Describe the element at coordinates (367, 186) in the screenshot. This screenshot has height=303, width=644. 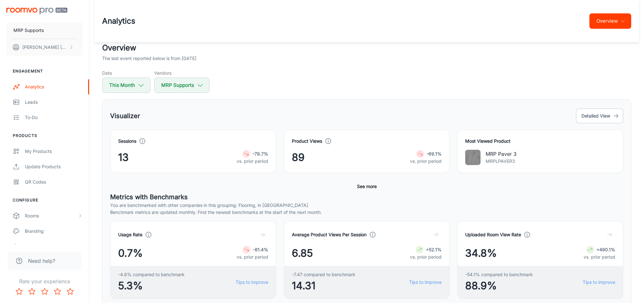
I see `button: See more` at that location.